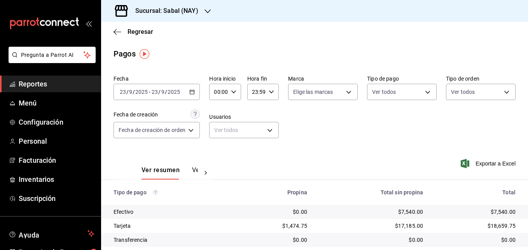 Image resolution: width=528 pixels, height=250 pixels. What do you see at coordinates (489, 163) in the screenshot?
I see `button: Exportar a Excel` at bounding box center [489, 163].